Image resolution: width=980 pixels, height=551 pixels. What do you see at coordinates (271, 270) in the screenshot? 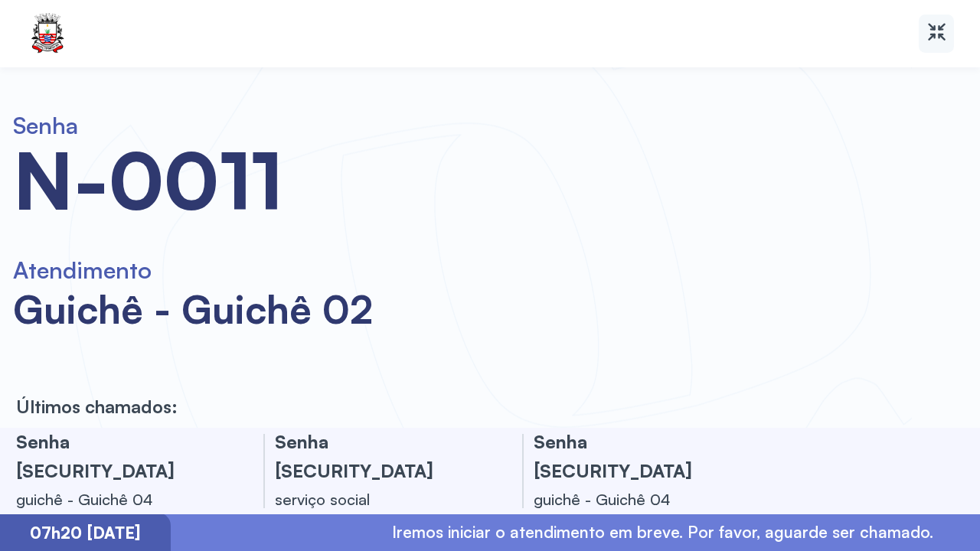
I see `h6: Atendimento` at bounding box center [271, 270].